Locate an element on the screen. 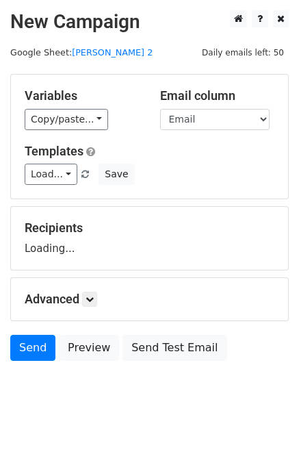 This screenshot has height=467, width=299. h5: Email column is located at coordinates (218, 96).